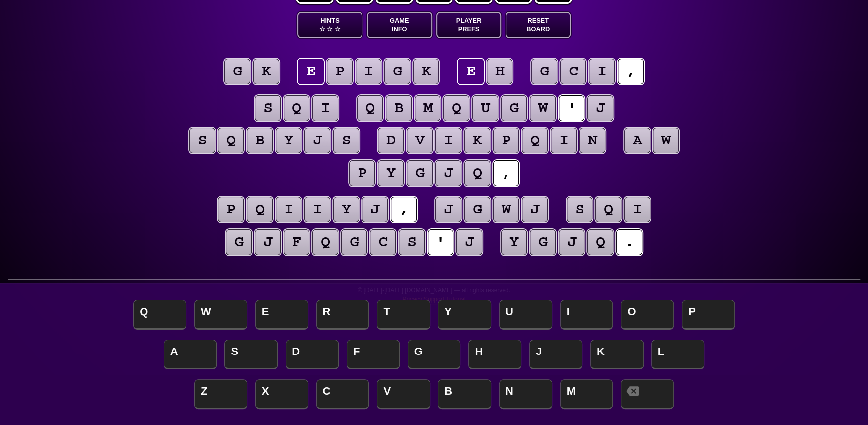 The width and height of the screenshot is (868, 425). Describe the element at coordinates (296, 242) in the screenshot. I see `puzzle-tile: f` at that location.